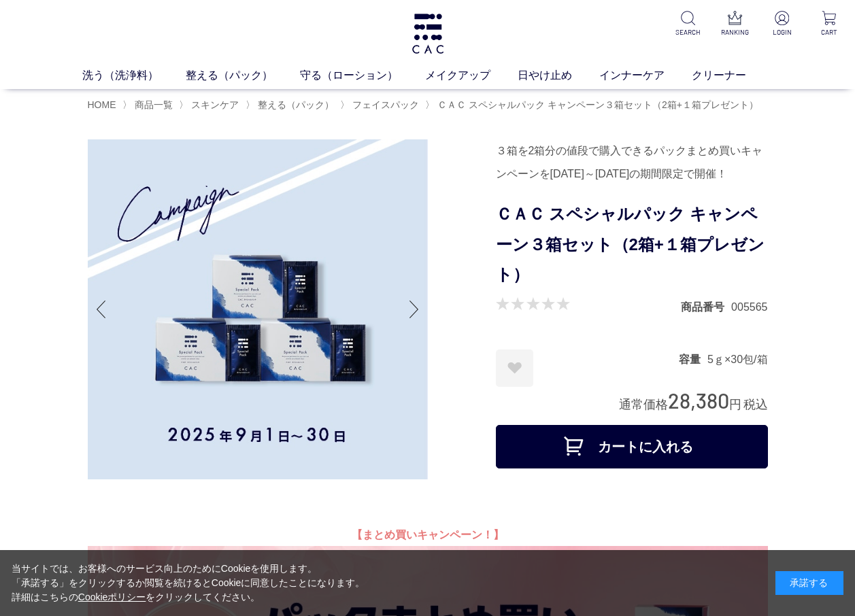 This screenshot has height=616, width=855. I want to click on div: 当サイトでは、お客様へのサービス向上のためにCookieを使用します。 「承諾する」をクリックするか閲覧を続けるとCookieに同意したことになります。 詳細はこちらの をクリックしてください。, so click(189, 583).